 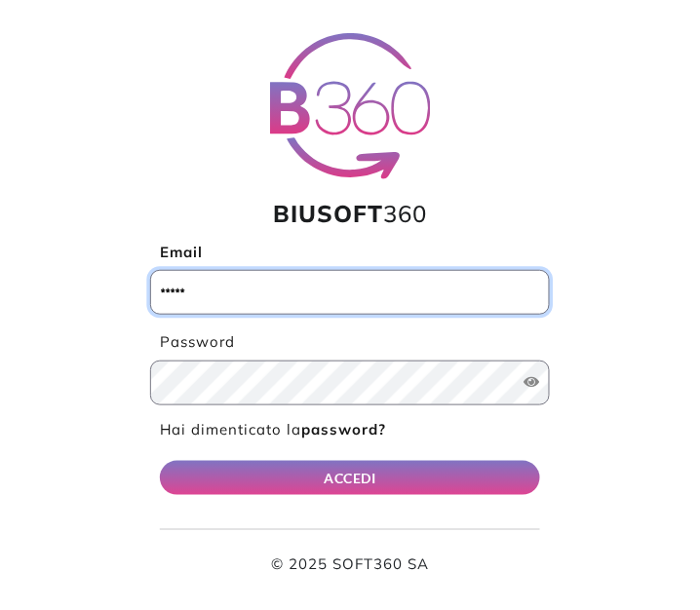 I want to click on b: password?, so click(x=344, y=429).